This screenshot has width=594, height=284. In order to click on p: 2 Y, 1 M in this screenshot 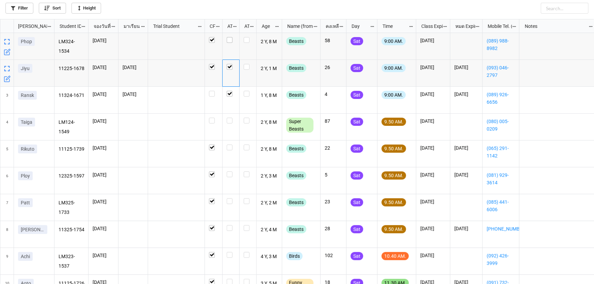, I will do `click(269, 69)`.